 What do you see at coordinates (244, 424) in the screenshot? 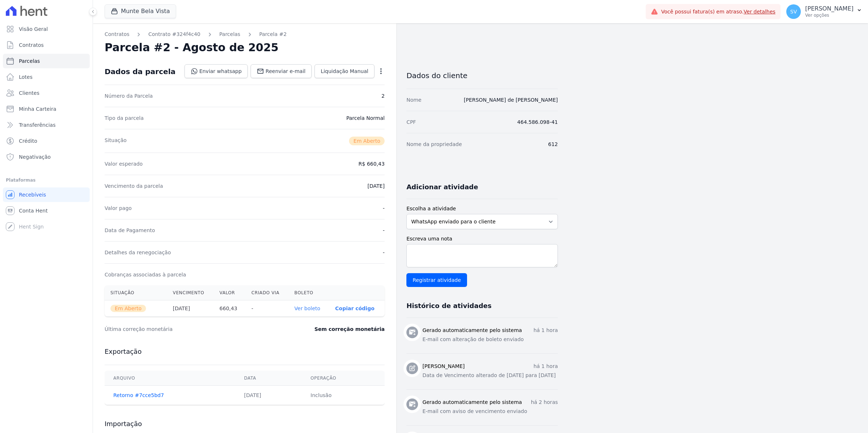
I see `h3: Importação` at bounding box center [244, 424].